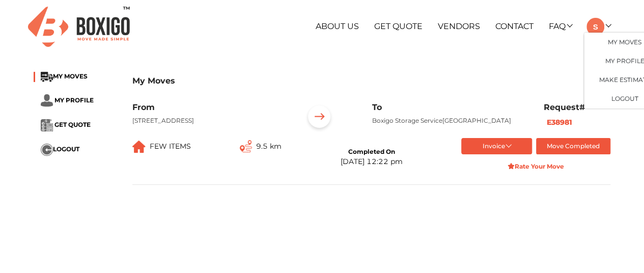 The image size is (644, 273). What do you see at coordinates (458, 26) in the screenshot?
I see `a: Vendors` at bounding box center [458, 26].